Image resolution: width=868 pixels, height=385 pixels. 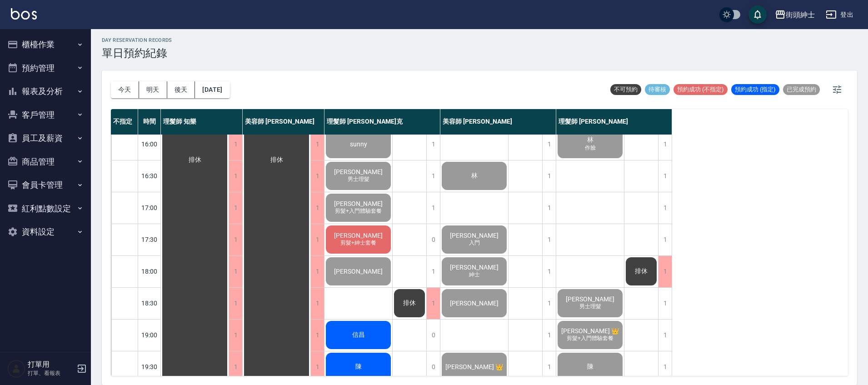 I want to click on div: 不指定, so click(x=124, y=121).